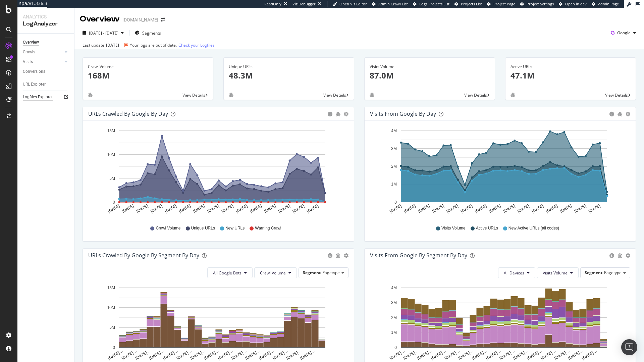  Describe the element at coordinates (469, 4) in the screenshot. I see `a: Projects List` at that location.